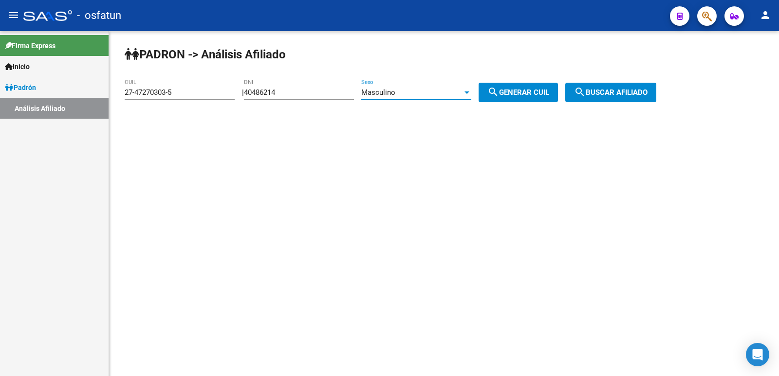 This screenshot has height=376, width=779. Describe the element at coordinates (30, 46) in the screenshot. I see `span: Firma Express` at that location.